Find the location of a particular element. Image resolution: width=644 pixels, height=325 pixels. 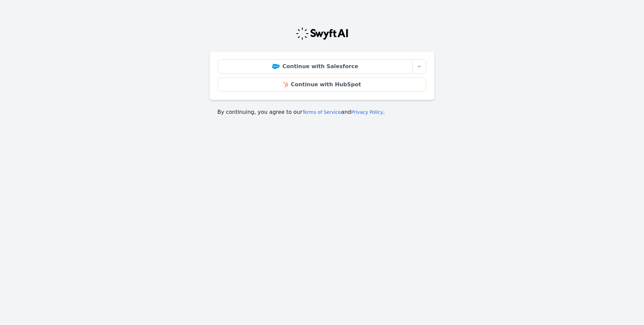

a: Continue with Salesforce is located at coordinates (315, 67).